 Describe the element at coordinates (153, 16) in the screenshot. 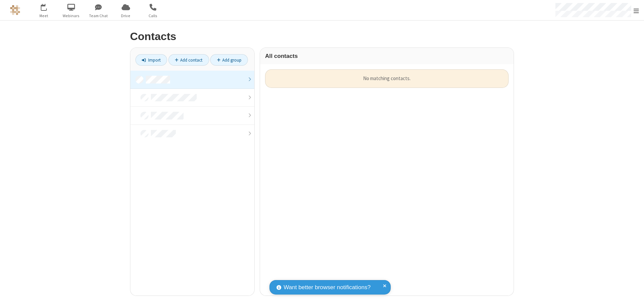

I see `span: Calls` at that location.